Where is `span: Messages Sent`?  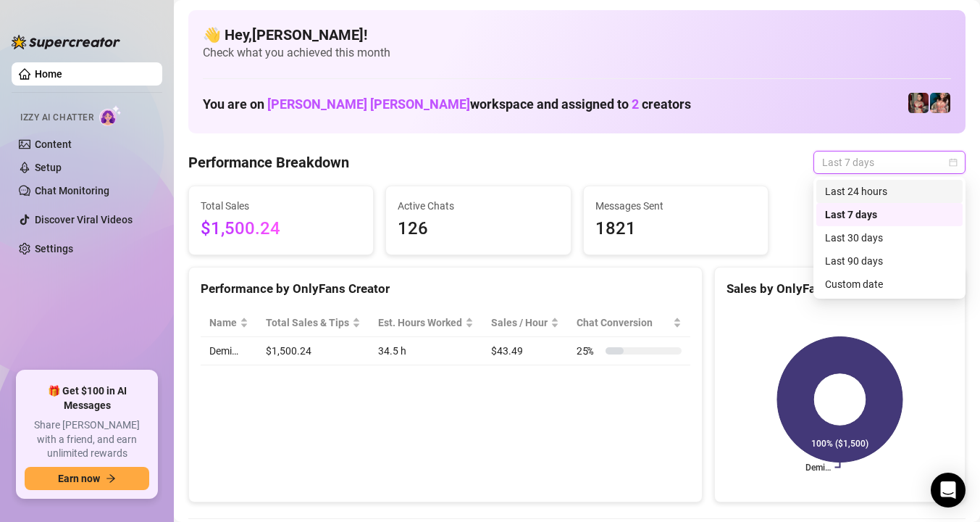
span: Messages Sent is located at coordinates (676, 206).